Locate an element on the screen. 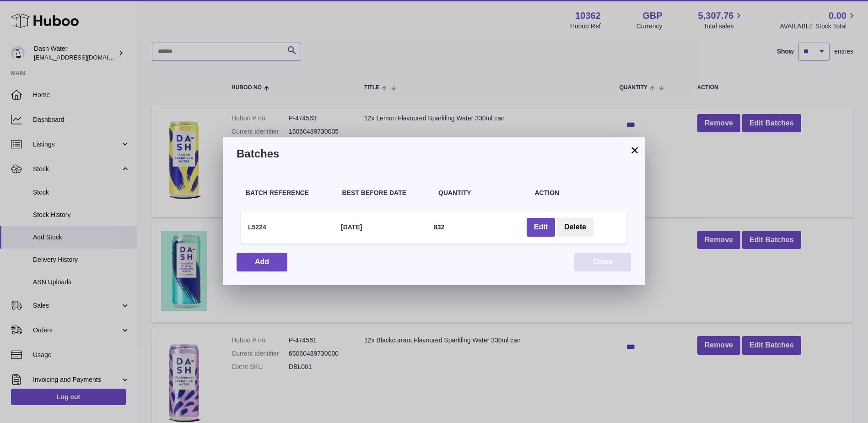 The image size is (868, 423). h3: Batches is located at coordinates (434, 154).